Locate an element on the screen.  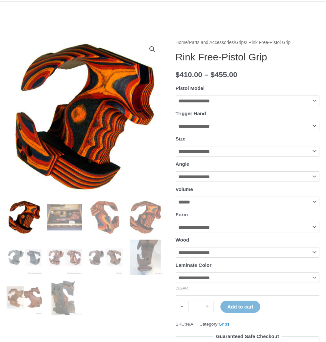
h1: Rink Free-Pistol Grip is located at coordinates (247, 57).